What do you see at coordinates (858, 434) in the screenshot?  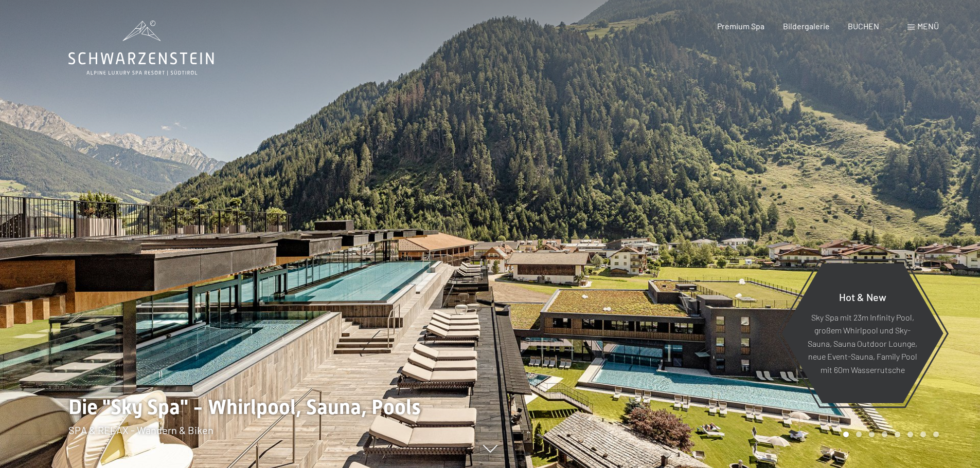 I see `div: Carousel Page 2` at bounding box center [858, 434].